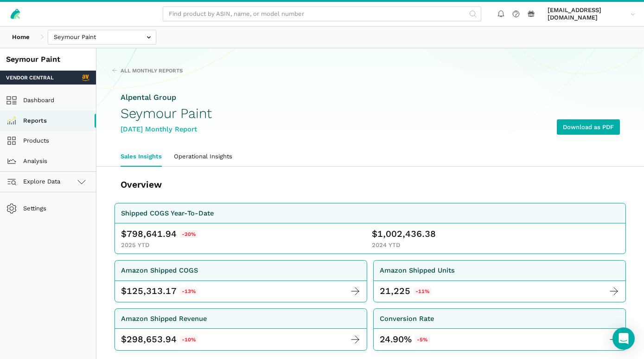 Image resolution: width=644 pixels, height=359 pixels. I want to click on span: 798,641.94, so click(152, 234).